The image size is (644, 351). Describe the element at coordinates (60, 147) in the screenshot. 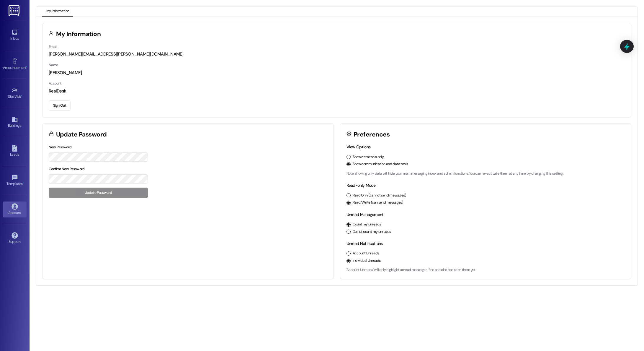

I see `label: New Password` at that location.